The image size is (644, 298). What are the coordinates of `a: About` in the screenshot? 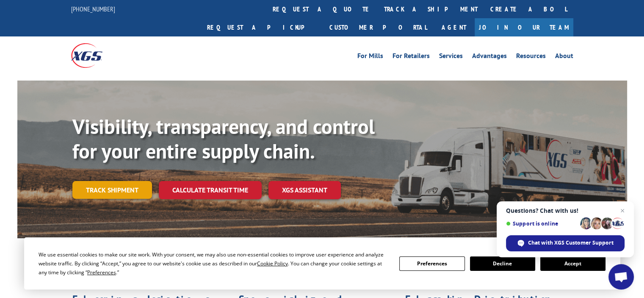 It's located at (564, 57).